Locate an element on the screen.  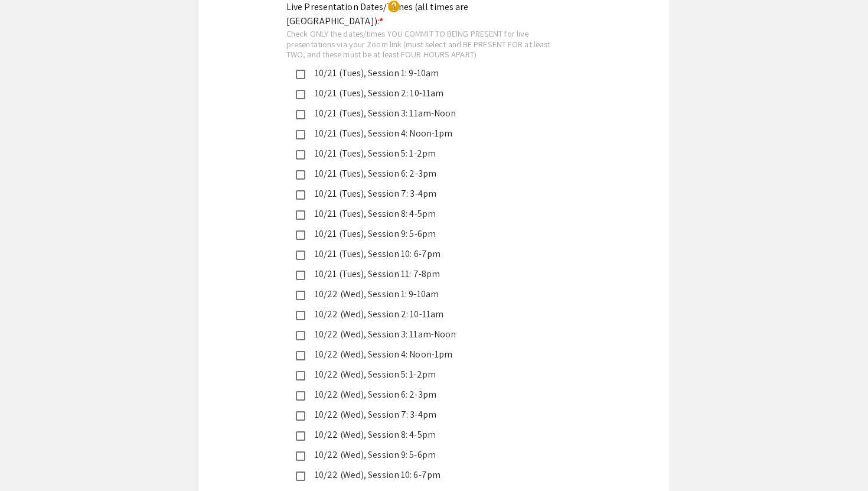
div: Check ONLY the dates/times YOU COMMIT TO BEING PRESENT for live presentations via your Zoom link ... is located at coordinates (425, 44).